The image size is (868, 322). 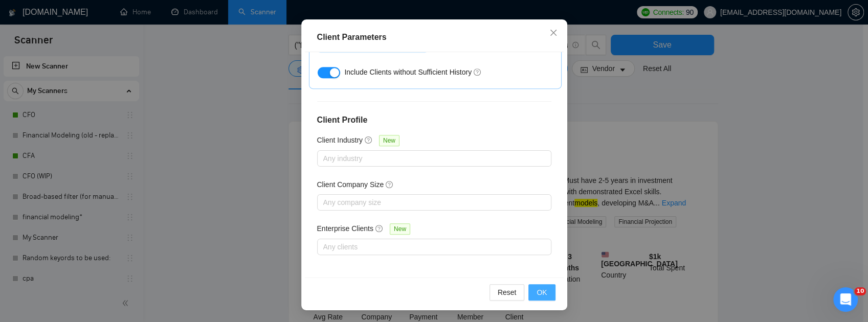 What do you see at coordinates (408, 72) in the screenshot?
I see `span: Include Clients without Sufficient History` at bounding box center [408, 72].